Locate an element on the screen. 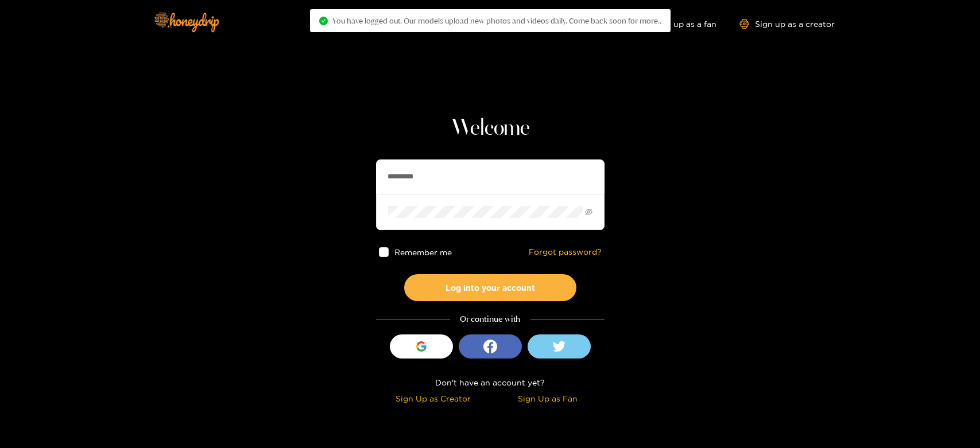 The height and width of the screenshot is (448, 980). h1: Welcome is located at coordinates (490, 128).